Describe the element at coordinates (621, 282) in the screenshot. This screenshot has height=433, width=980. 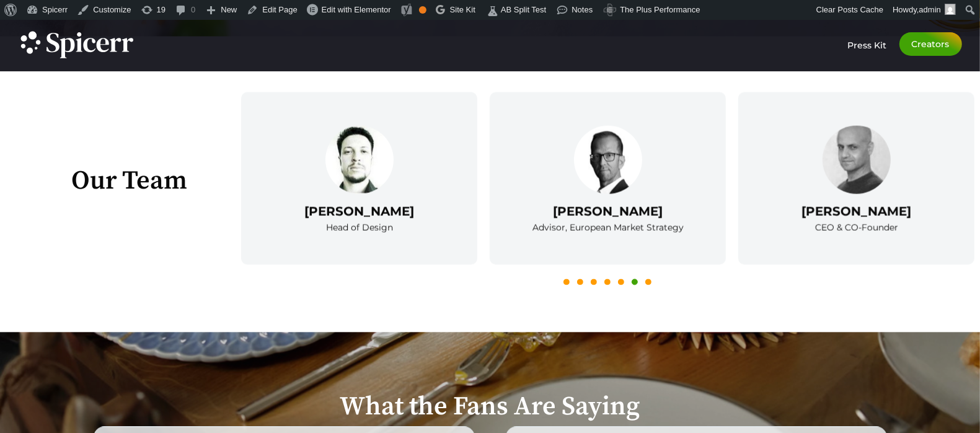
I see `button: 5 of 3` at that location.